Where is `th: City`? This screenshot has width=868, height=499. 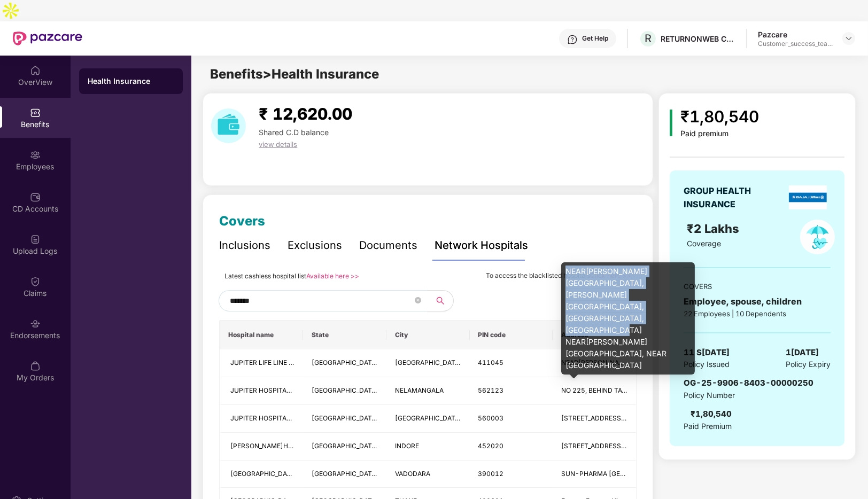 th: City is located at coordinates (428, 335).